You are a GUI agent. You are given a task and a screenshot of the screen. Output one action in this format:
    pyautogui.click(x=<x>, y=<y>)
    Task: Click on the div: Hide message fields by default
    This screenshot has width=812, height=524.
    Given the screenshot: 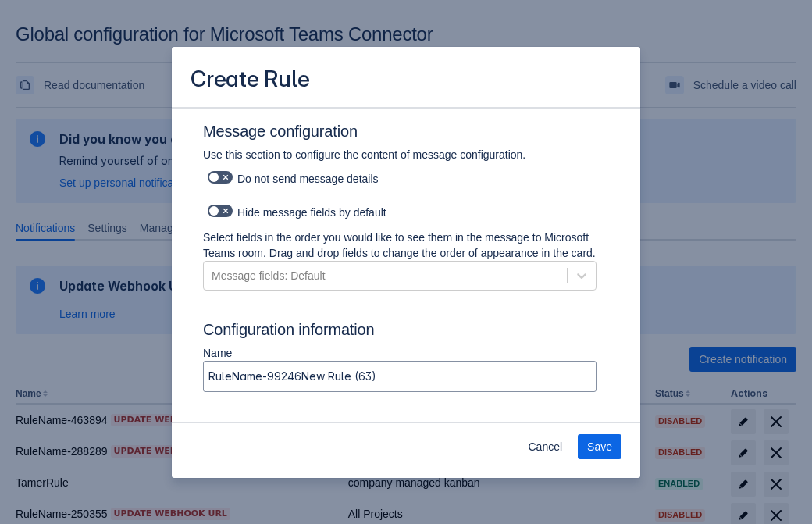 What is the action you would take?
    pyautogui.click(x=400, y=210)
    